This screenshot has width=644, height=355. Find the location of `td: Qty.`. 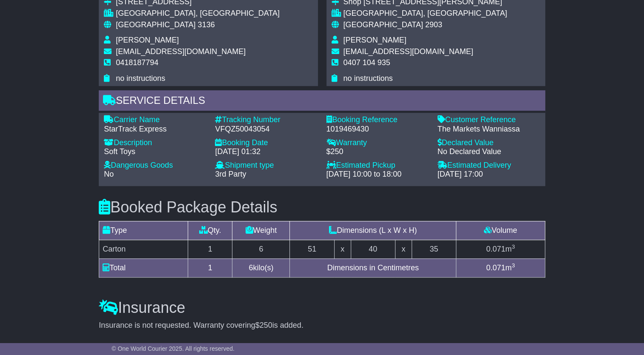

td: Qty. is located at coordinates (210, 230).